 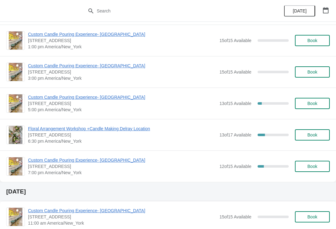 What do you see at coordinates (236, 103) in the screenshot?
I see `span: 13 of 15 Available` at bounding box center [236, 103].